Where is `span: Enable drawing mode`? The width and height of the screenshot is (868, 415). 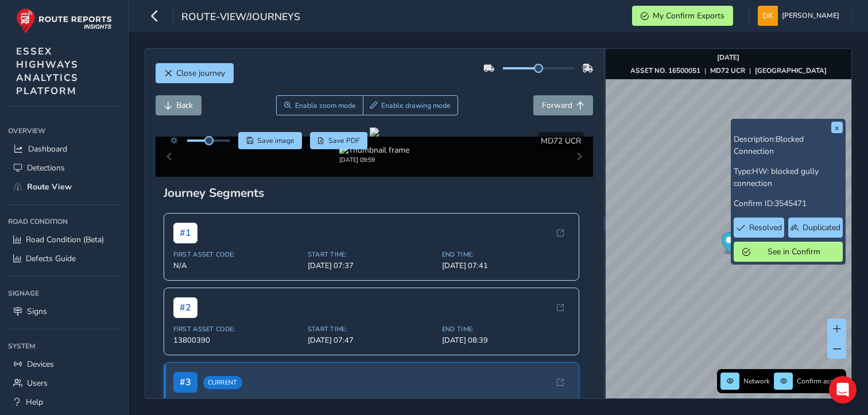 span: Enable drawing mode is located at coordinates (416, 106).